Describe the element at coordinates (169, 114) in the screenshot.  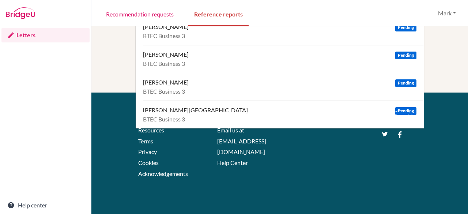
I see `div: About` at that location.